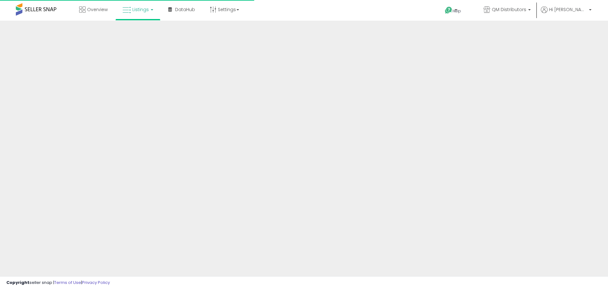 The width and height of the screenshot is (608, 289). Describe the element at coordinates (141, 10) in the screenshot. I see `span: Listings` at that location.